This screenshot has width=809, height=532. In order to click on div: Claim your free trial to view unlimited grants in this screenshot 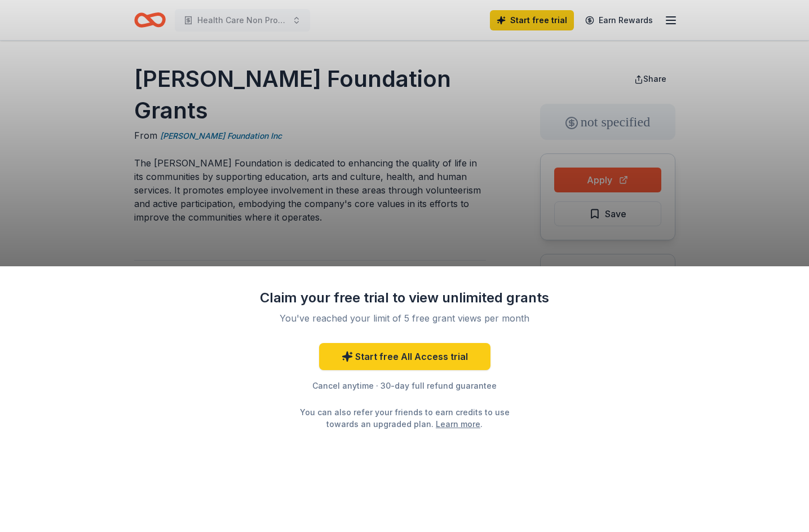, I will do `click(404, 297)`.